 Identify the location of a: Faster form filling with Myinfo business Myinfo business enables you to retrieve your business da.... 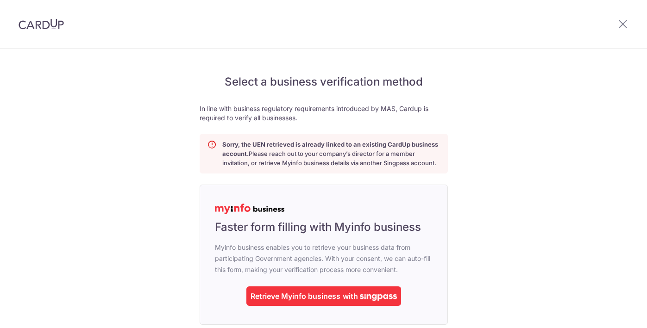
(324, 255).